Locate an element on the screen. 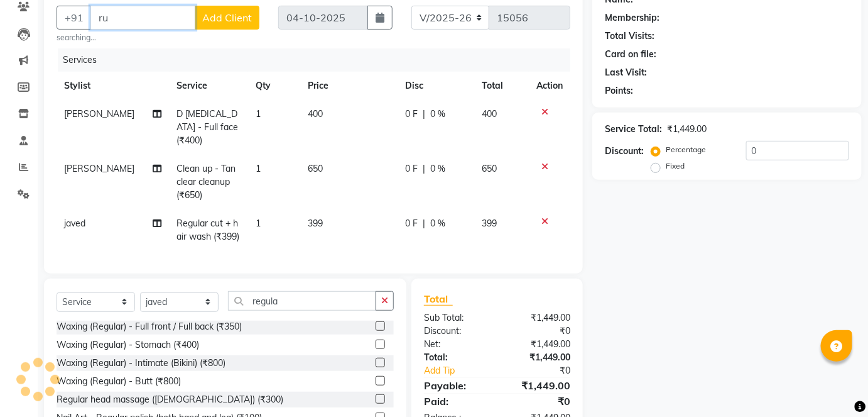 This screenshot has height=417, width=868. button: Add Client is located at coordinates (227, 18).